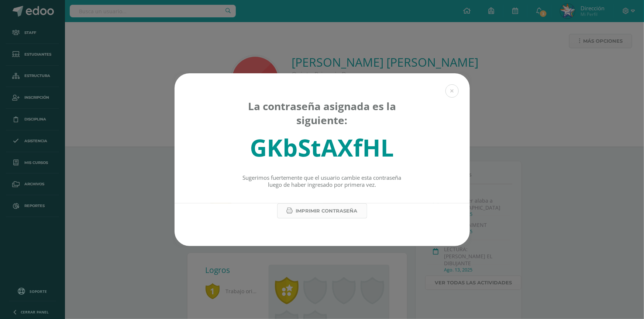  What do you see at coordinates (452, 91) in the screenshot?
I see `button: Close (Esc)` at bounding box center [452, 91].